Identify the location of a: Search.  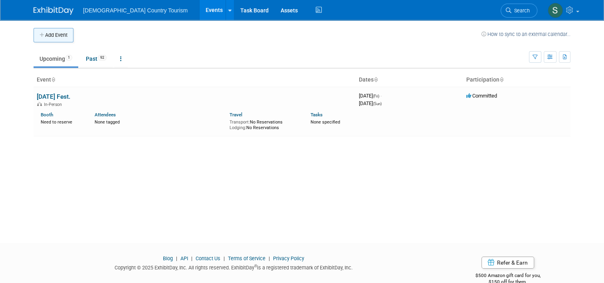
(519, 10).